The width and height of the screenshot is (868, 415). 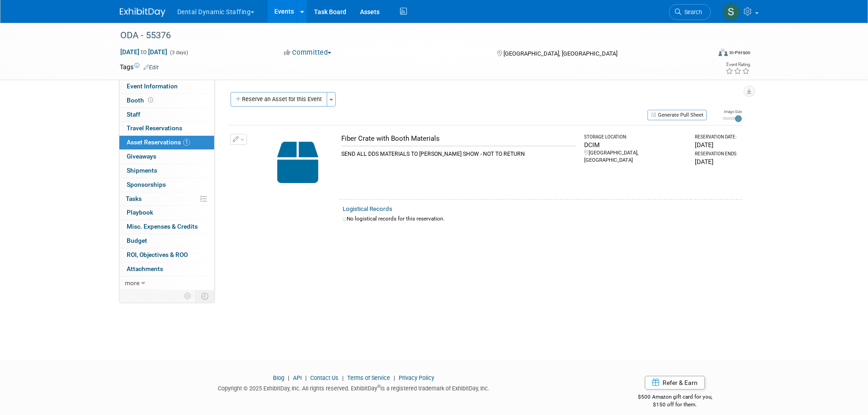 I want to click on div: Event Format, so click(x=704, y=54).